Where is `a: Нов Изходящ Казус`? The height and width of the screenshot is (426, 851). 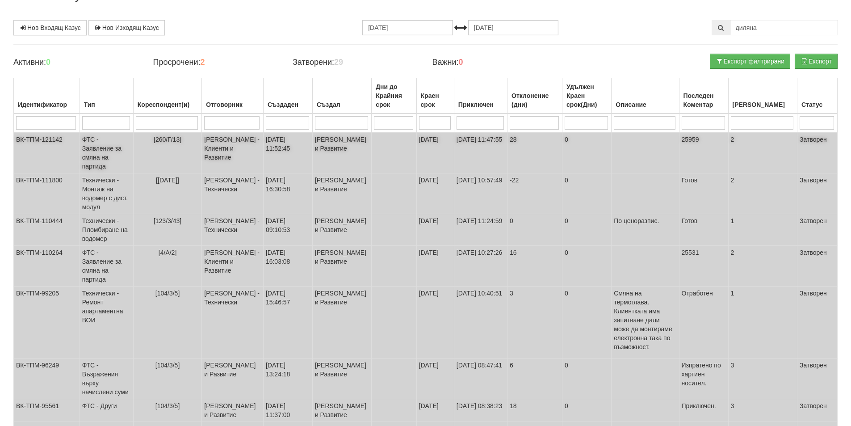
a: Нов Изходящ Казус is located at coordinates (126, 28).